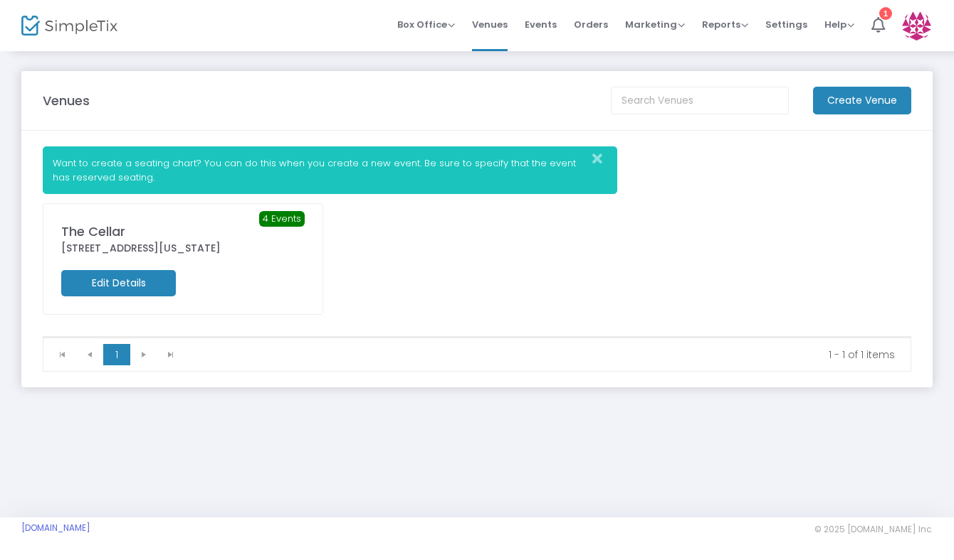  I want to click on m-panel-title: Venues, so click(66, 100).